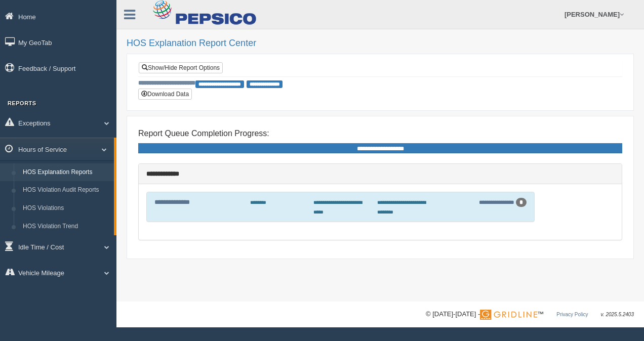 The height and width of the screenshot is (341, 644). What do you see at coordinates (572, 315) in the screenshot?
I see `a: Privacy Policy` at bounding box center [572, 315].